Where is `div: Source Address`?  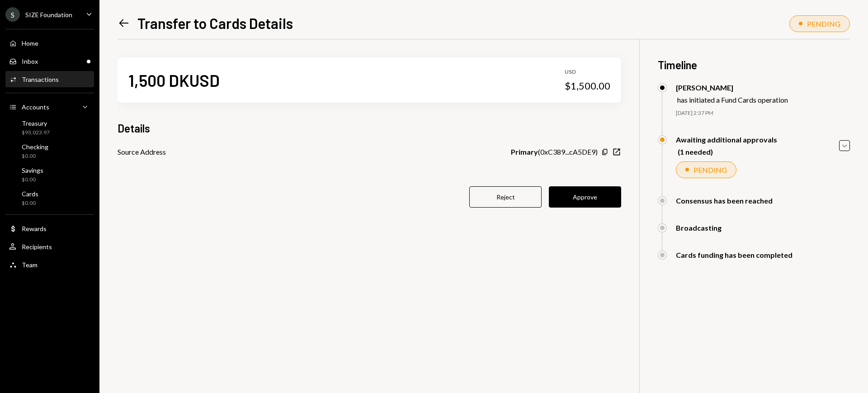
div: Source Address is located at coordinates (141, 152).